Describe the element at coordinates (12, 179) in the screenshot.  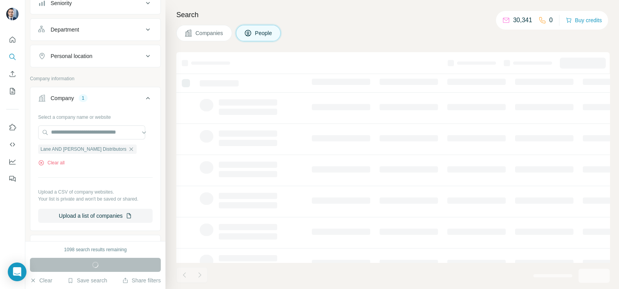
I see `button: Feedback` at that location.